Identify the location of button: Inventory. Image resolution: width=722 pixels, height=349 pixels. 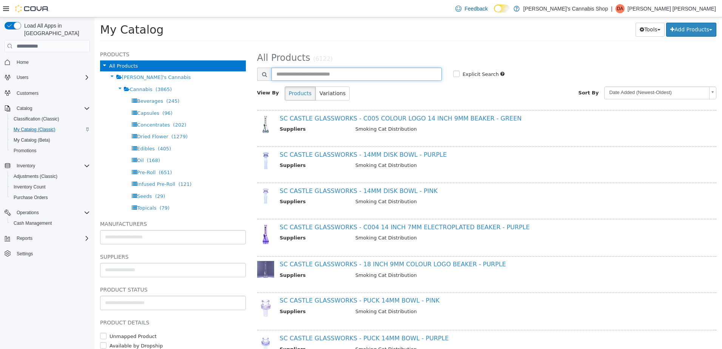
(26, 166).